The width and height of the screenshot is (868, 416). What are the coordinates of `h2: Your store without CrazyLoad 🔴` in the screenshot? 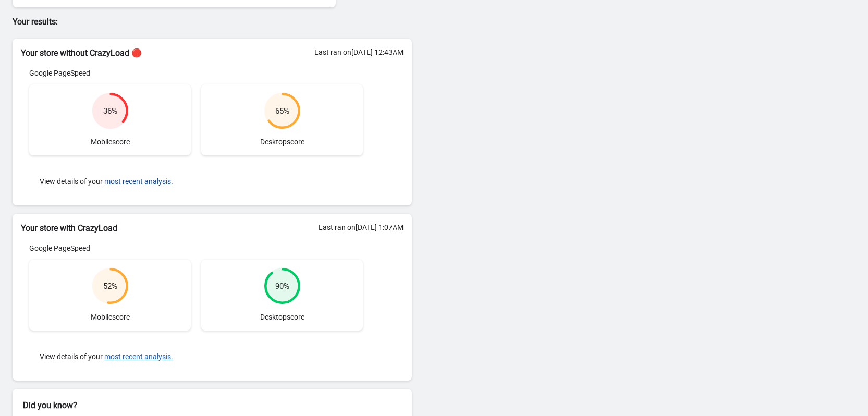 It's located at (212, 53).